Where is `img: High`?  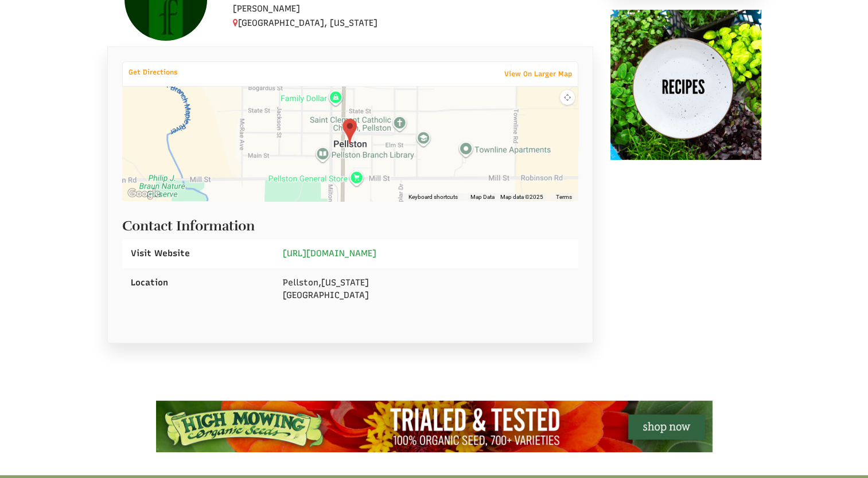 img: High is located at coordinates (434, 427).